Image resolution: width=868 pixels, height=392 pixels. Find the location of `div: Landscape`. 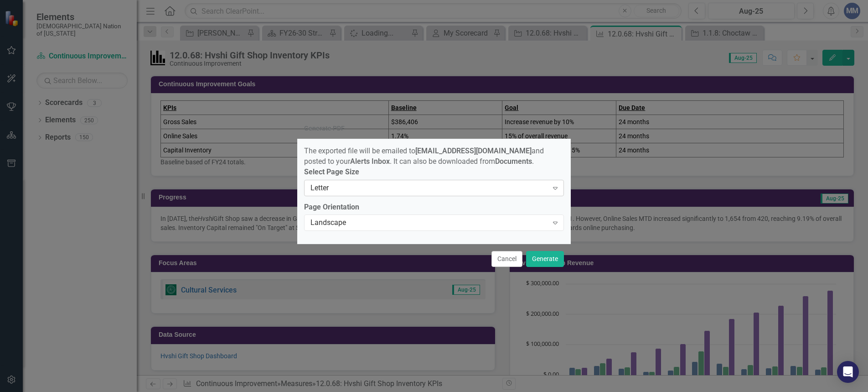

div: Landscape is located at coordinates (429, 223).